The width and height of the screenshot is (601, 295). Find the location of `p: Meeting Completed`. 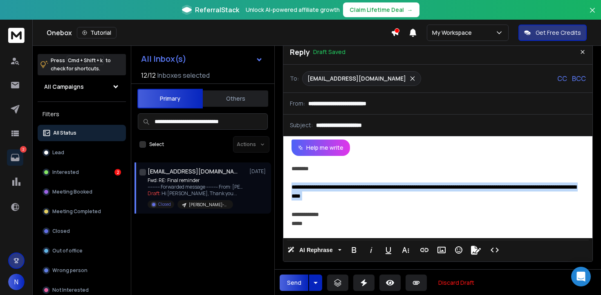

p: Meeting Completed is located at coordinates (76, 211).